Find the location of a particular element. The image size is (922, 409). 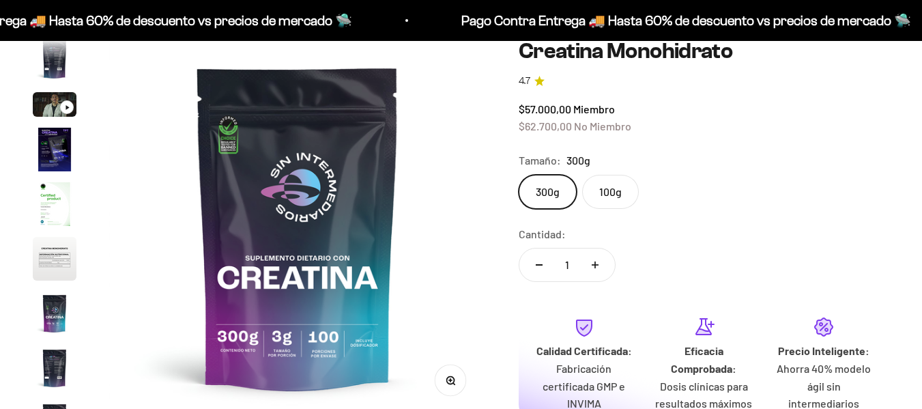

h1: Creatina Monohidrato is located at coordinates (704, 50).